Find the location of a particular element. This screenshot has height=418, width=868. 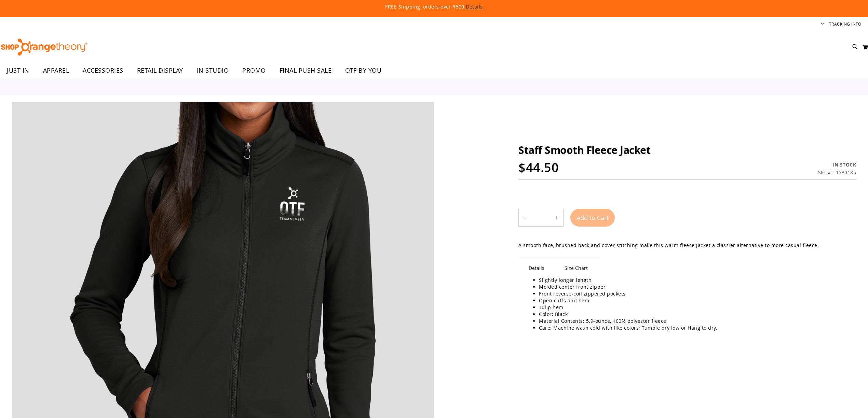

span: Size Chart is located at coordinates (576, 268).